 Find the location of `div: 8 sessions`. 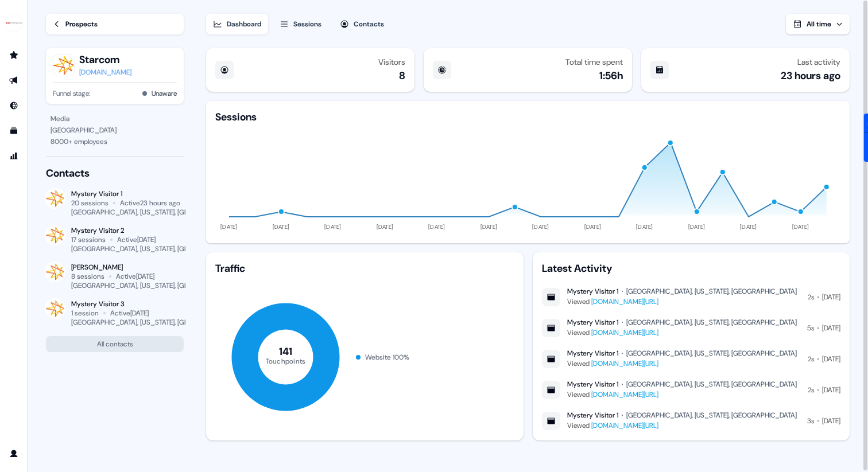

div: 8 sessions is located at coordinates (88, 276).